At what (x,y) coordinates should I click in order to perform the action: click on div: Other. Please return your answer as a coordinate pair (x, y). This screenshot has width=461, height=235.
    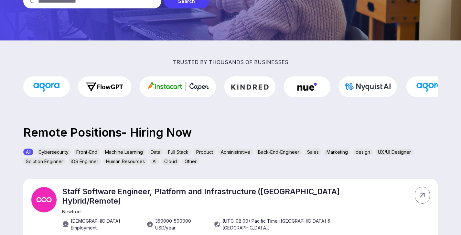
    Looking at the image, I should click on (190, 161).